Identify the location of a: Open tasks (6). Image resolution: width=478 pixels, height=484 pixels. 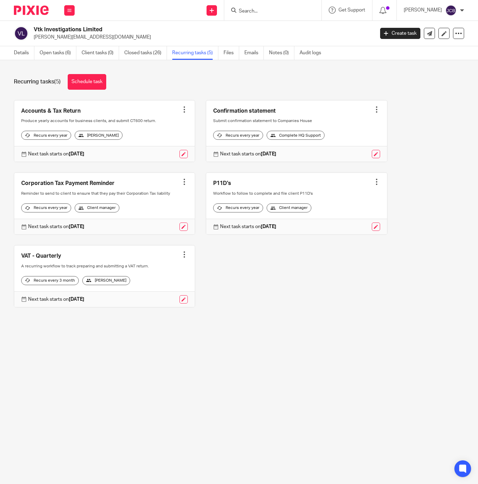
(58, 53).